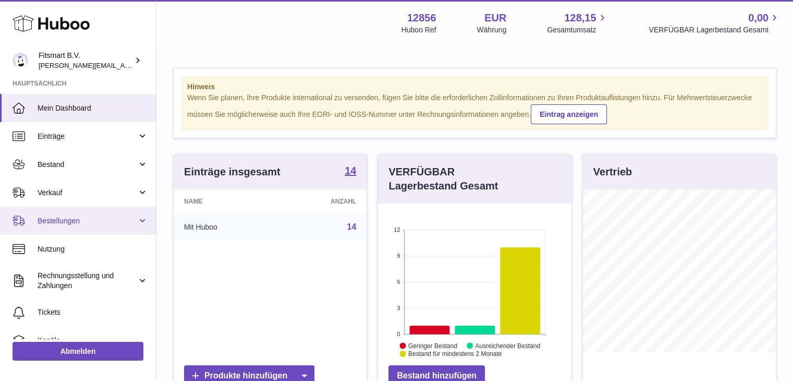 The image size is (793, 381). I want to click on text: 3, so click(399, 308).